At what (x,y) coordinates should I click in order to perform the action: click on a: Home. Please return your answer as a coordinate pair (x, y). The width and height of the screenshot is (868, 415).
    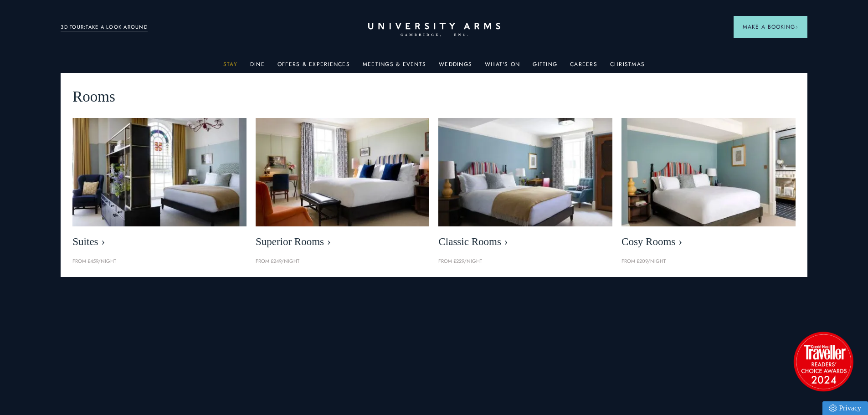
    Looking at the image, I should click on (435, 30).